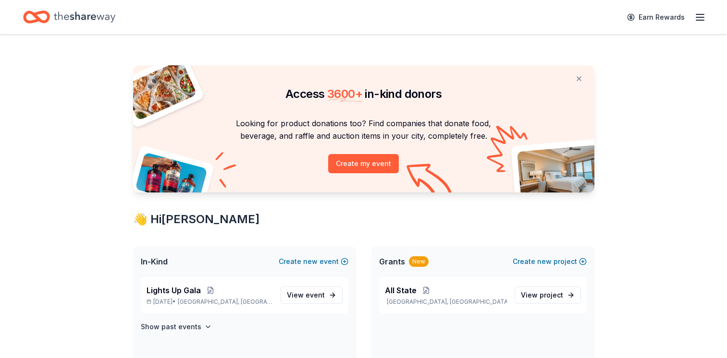 The width and height of the screenshot is (727, 358). What do you see at coordinates (430, 182) in the screenshot?
I see `img: Curvy arrow` at bounding box center [430, 182].